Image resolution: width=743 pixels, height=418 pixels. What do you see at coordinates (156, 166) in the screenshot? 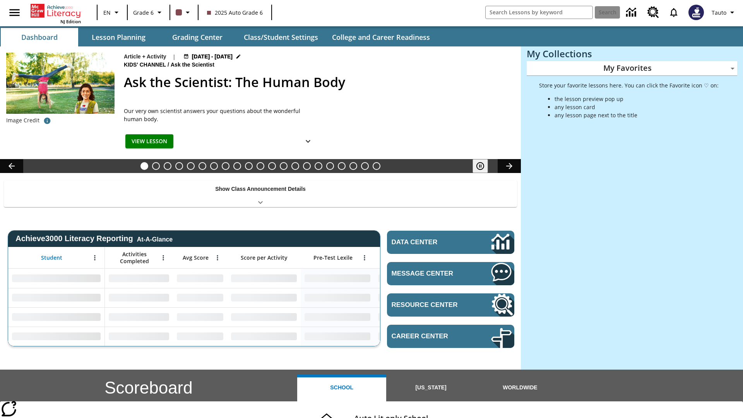
I see `button: Slide 2 Strange New Worlds` at bounding box center [156, 166].